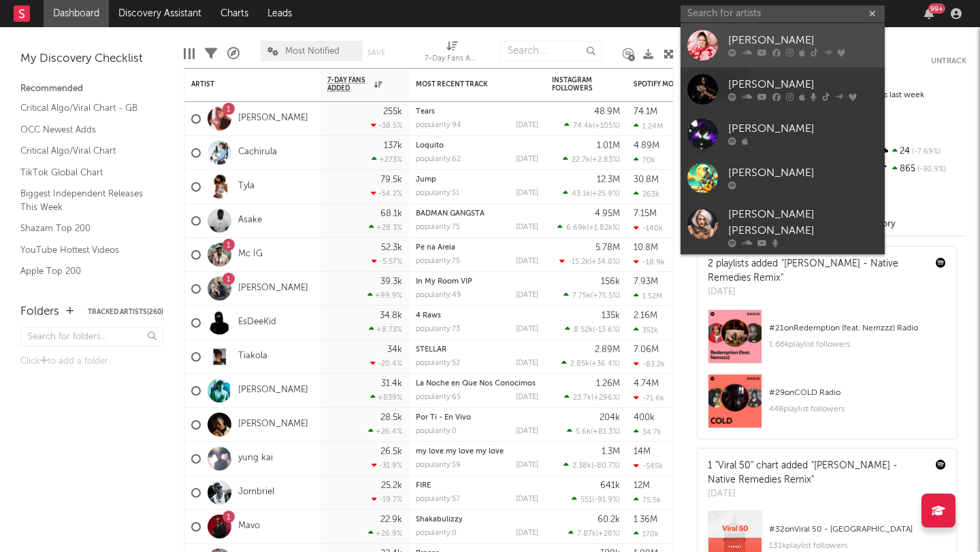 The width and height of the screenshot is (980, 552). I want to click on a: Tyla, so click(246, 186).